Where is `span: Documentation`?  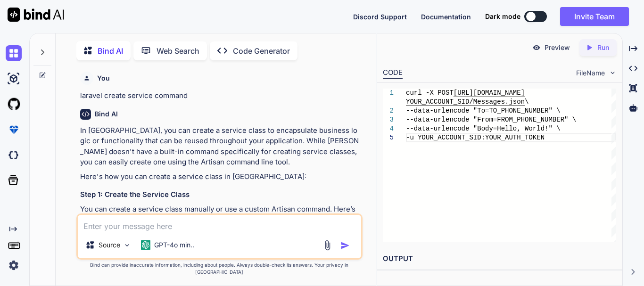 span: Documentation is located at coordinates (446, 17).